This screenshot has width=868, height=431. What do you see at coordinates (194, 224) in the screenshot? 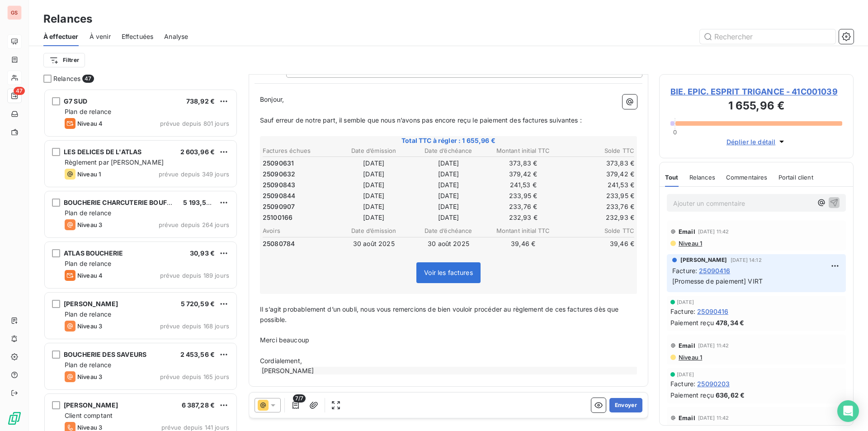
I see `span: prévue depuis 264 jours` at bounding box center [194, 224].